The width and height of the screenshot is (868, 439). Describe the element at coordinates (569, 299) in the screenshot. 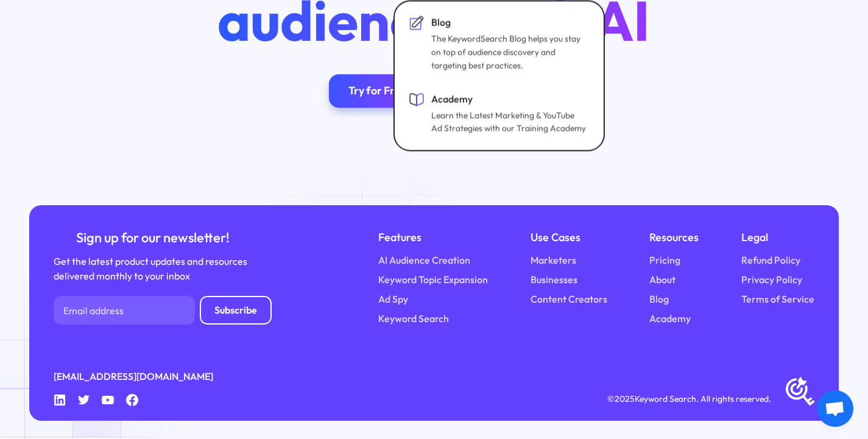

I see `a: Content Creators` at that location.